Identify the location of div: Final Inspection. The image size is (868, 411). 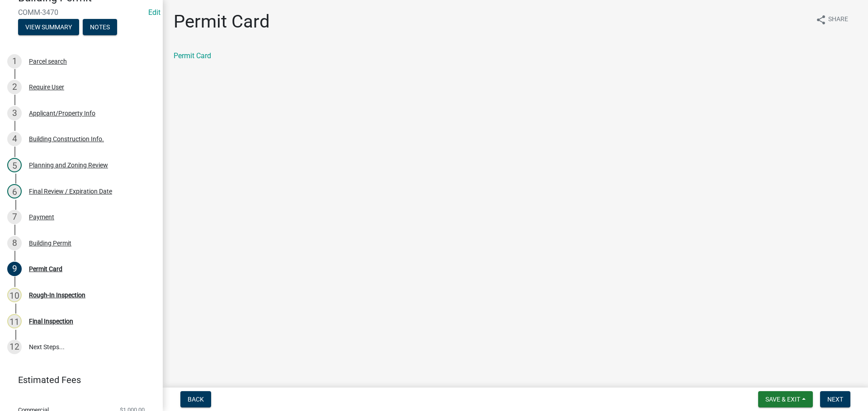
(51, 321).